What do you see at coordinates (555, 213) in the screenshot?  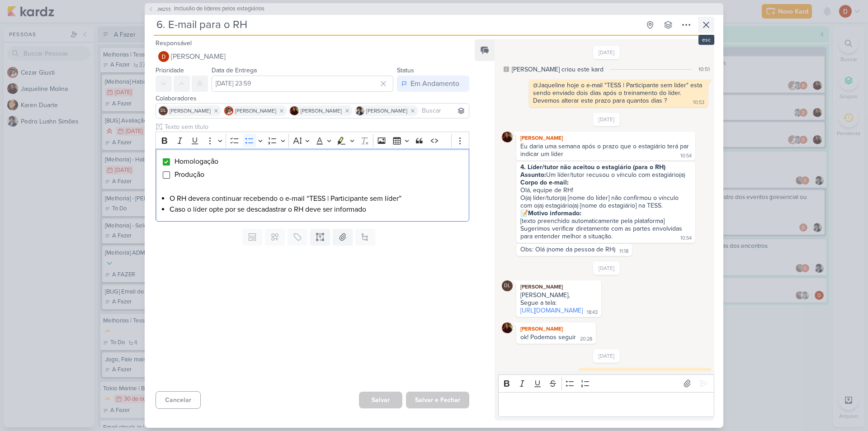 I see `strong: Motivo informado:` at bounding box center [555, 213].